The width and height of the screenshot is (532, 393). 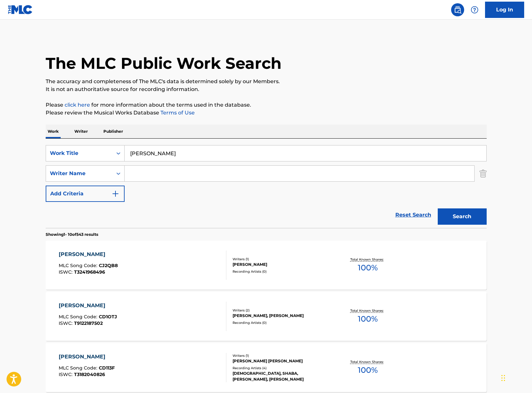 I want to click on p: Please review the Musical Works Database, so click(x=266, y=113).